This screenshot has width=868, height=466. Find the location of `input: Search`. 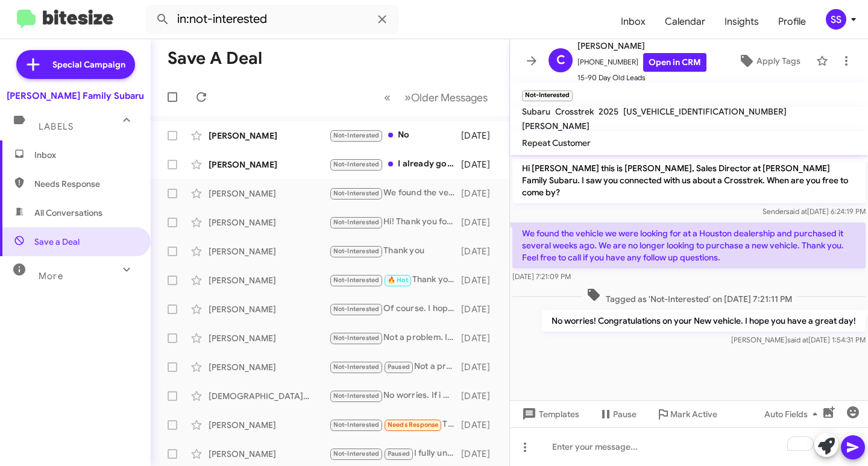

input: Search is located at coordinates (273, 20).